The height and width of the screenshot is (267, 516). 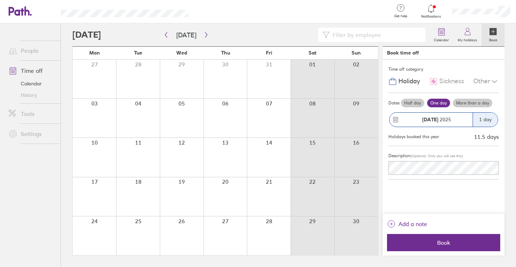 What do you see at coordinates (473, 103) in the screenshot?
I see `label: More than a day` at bounding box center [473, 103].